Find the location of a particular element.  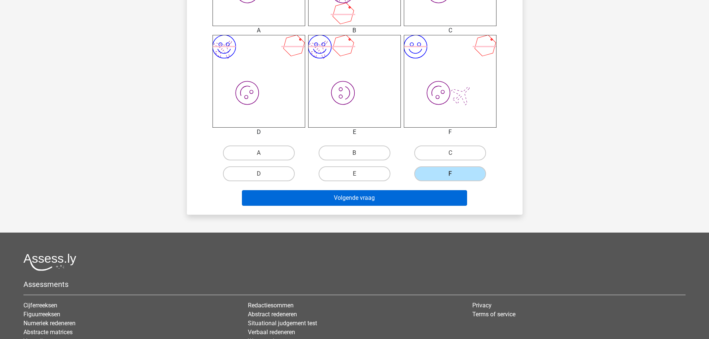

button: Volgende vraag is located at coordinates (354, 198).